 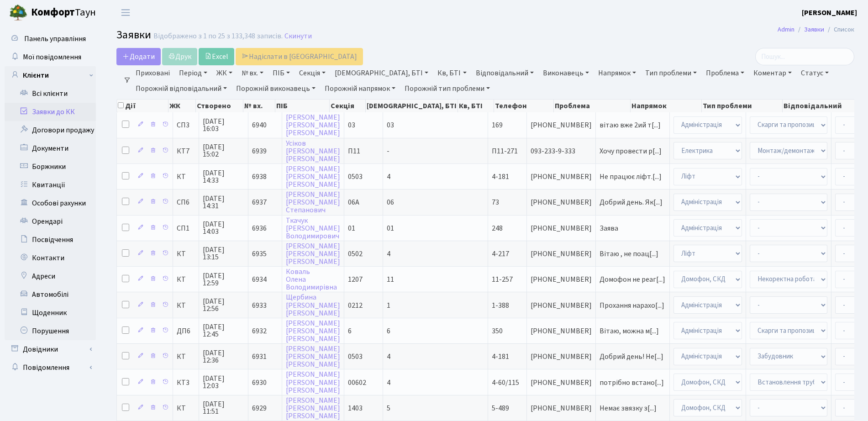 What do you see at coordinates (182, 106) in the screenshot?
I see `th: ЖК` at bounding box center [182, 106].